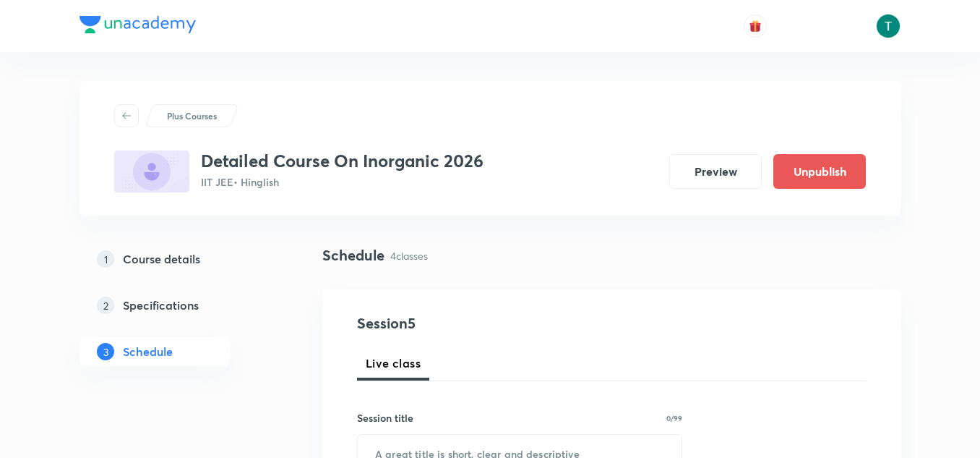  I want to click on p: 1, so click(106, 259).